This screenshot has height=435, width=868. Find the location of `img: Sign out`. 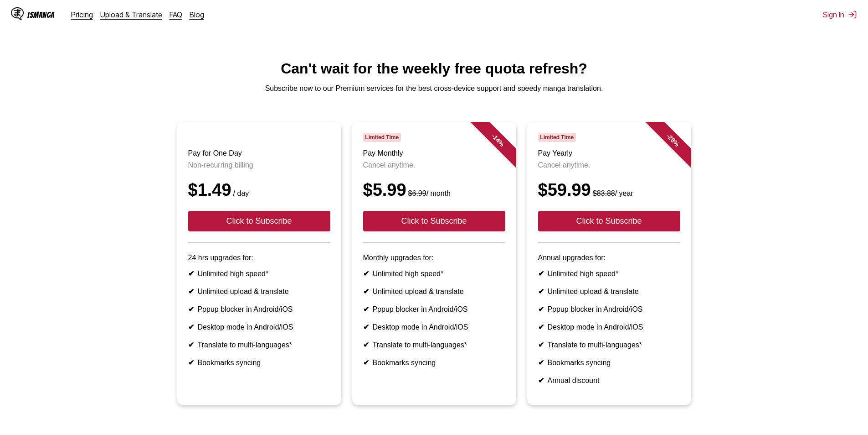

img: Sign out is located at coordinates (853, 15).